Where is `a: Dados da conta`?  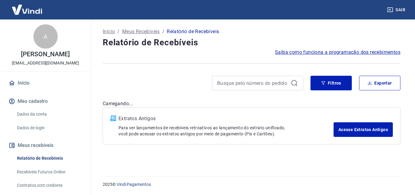 a: Dados da conta is located at coordinates (49, 114).